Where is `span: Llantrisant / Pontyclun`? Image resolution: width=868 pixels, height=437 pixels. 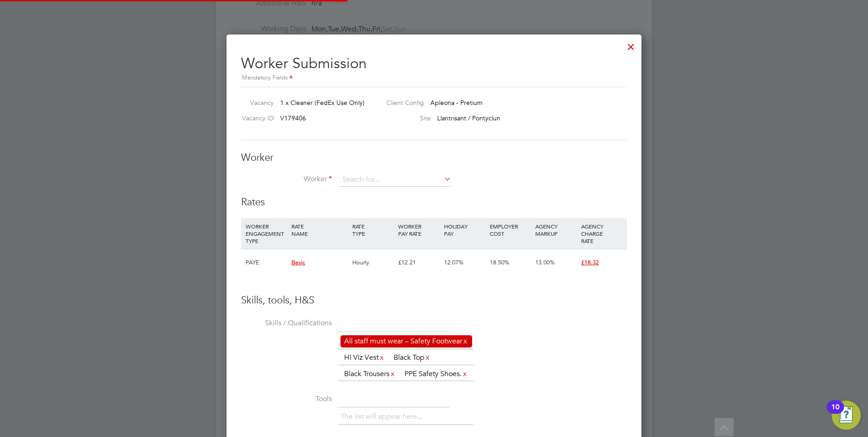 span: Llantrisant / Pontyclun is located at coordinates (469, 118).